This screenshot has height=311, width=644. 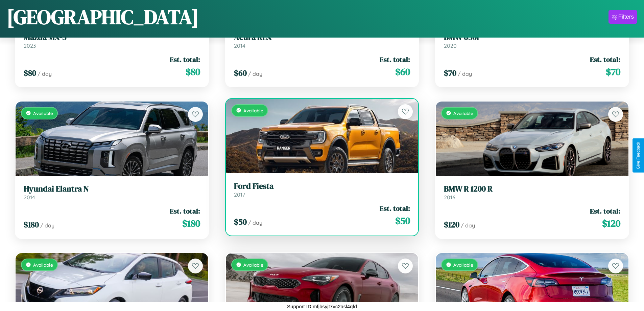 What do you see at coordinates (322, 41) in the screenshot?
I see `a: Acura RLX2014` at bounding box center [322, 41].